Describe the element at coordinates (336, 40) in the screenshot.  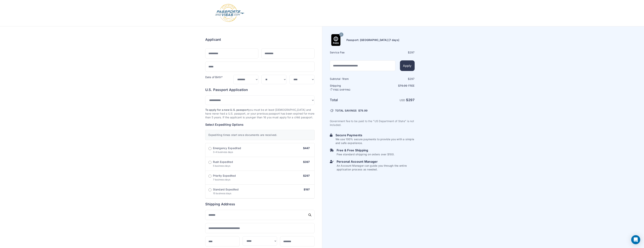
I see `img: Product Name` at that location.